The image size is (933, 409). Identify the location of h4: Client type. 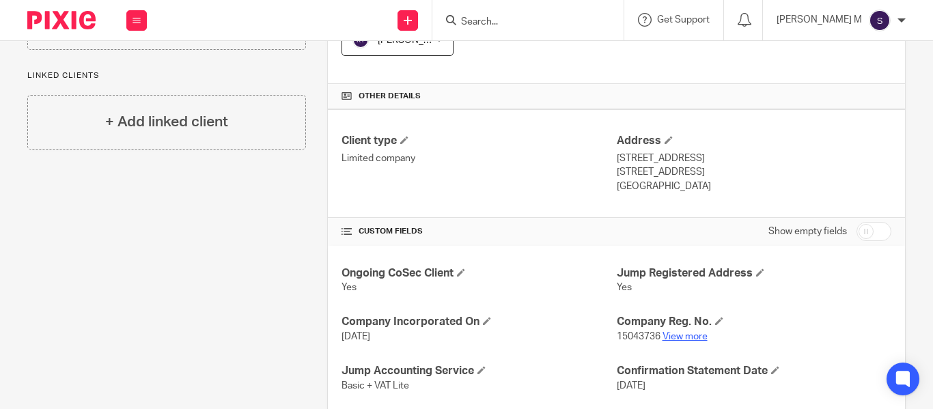
(479, 141).